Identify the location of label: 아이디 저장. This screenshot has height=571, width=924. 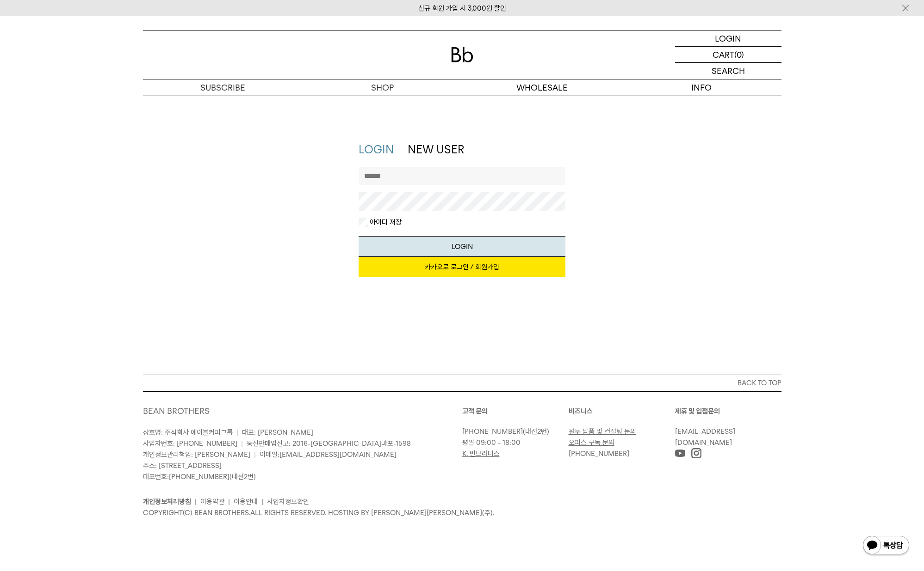
(384, 222).